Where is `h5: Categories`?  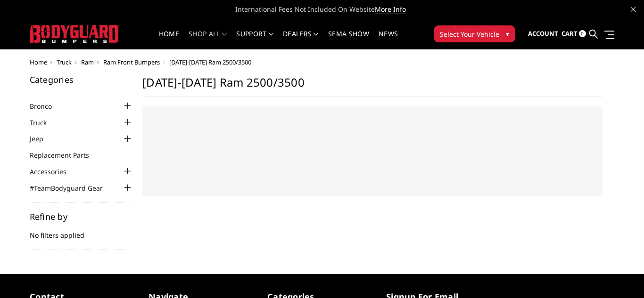 h5: Categories is located at coordinates (82, 79).